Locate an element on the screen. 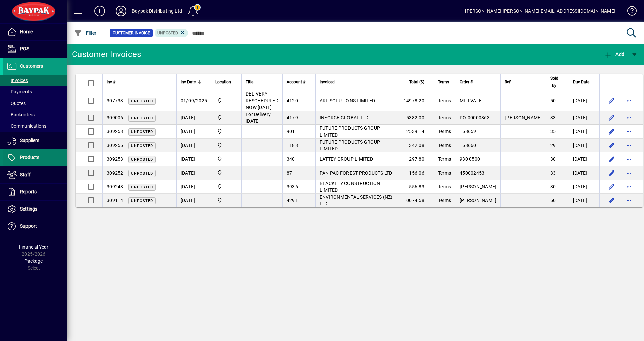 This screenshot has height=341, width=644. span: 309258 is located at coordinates (115, 131).